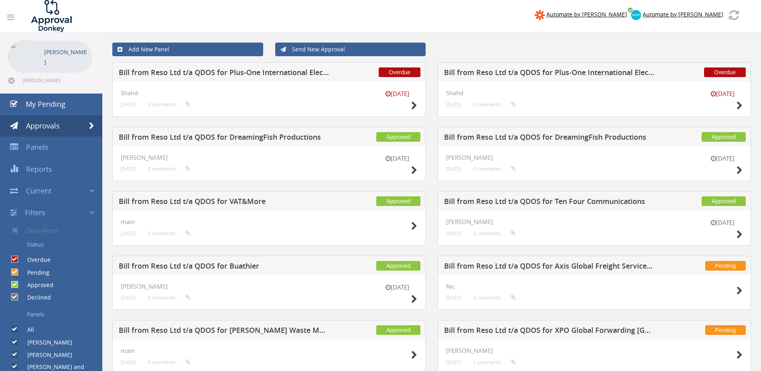 Image resolution: width=761 pixels, height=371 pixels. I want to click on label: Declined, so click(35, 297).